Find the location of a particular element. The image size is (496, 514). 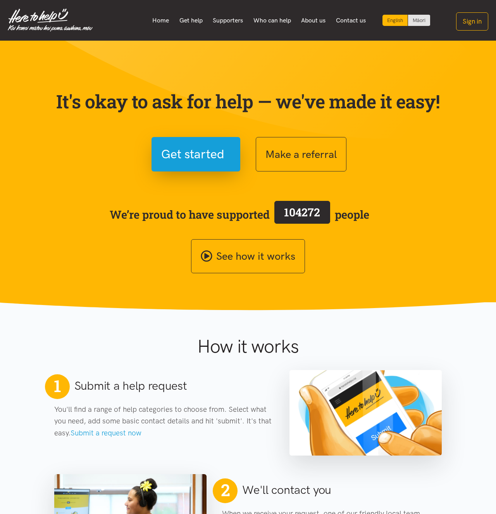

button: Sign in is located at coordinates (472, 21).